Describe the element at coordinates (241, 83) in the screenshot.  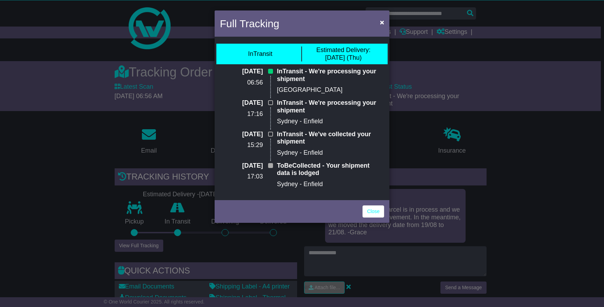
I see `p: 06:56` at that location.